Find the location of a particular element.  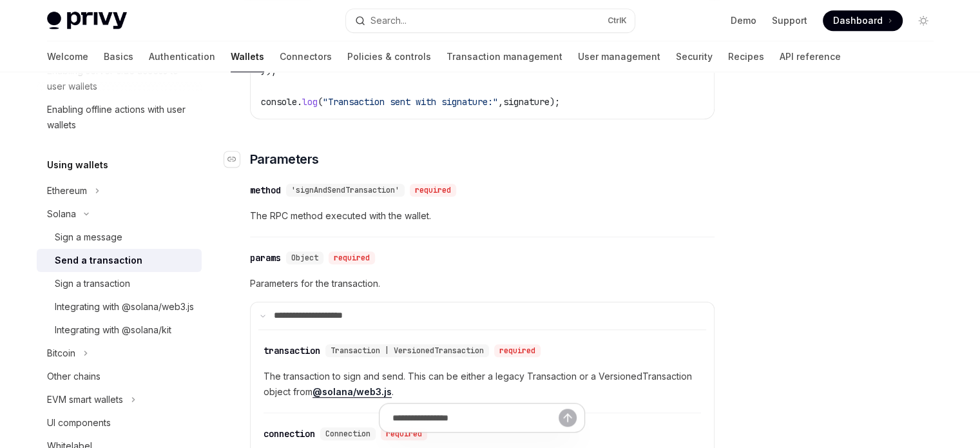

div: Enabling offline actions with user wallets is located at coordinates (121, 117).